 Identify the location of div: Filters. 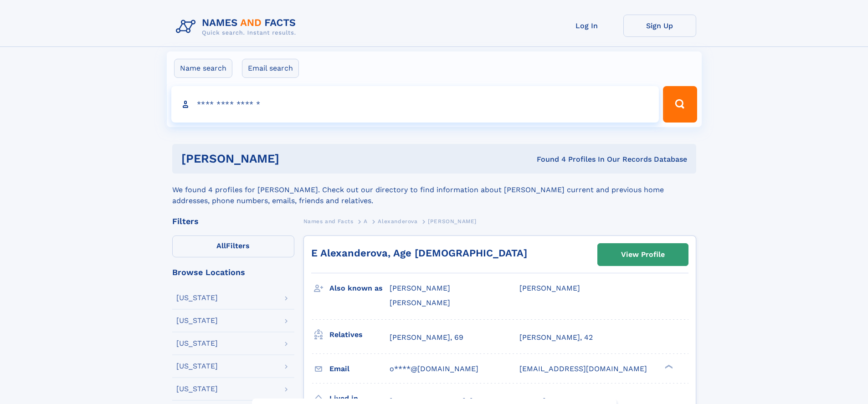
(233, 221).